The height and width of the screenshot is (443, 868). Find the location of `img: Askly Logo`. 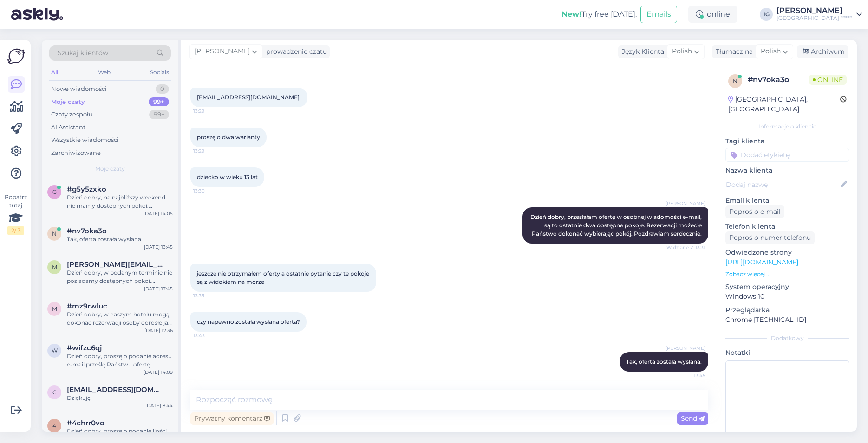

img: Askly Logo is located at coordinates (17, 56).